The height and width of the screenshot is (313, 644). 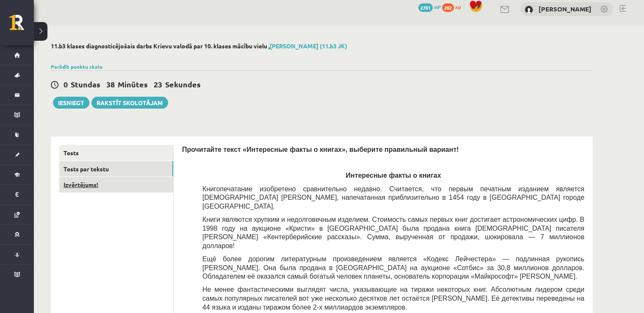 I want to click on span: Ещё более дорогим литературным произведением является «Кодекс Лейчестера» — подлинная рукопись [P..., so click(x=393, y=267).